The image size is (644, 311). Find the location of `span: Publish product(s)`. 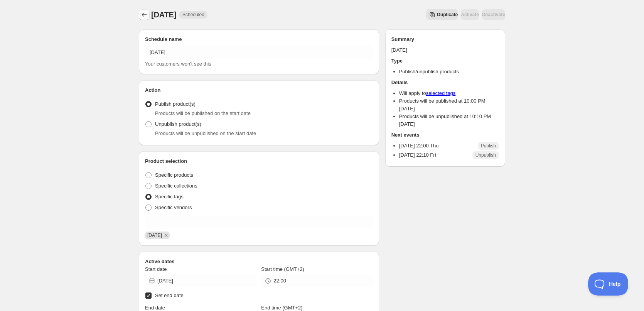

span: Publish product(s) is located at coordinates (175, 103).